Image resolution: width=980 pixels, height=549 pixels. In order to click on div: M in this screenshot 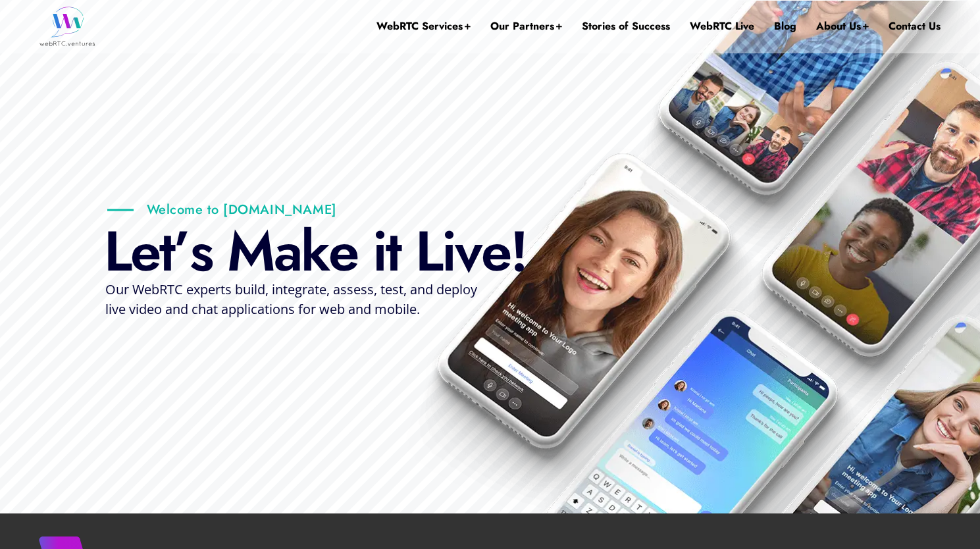, I will do `click(250, 252)`.